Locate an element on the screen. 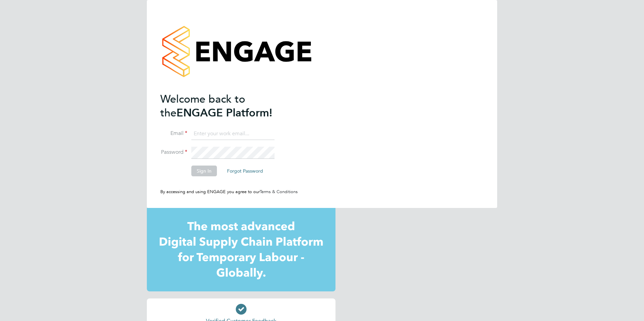 This screenshot has width=644, height=321. label: Email is located at coordinates (174, 133).